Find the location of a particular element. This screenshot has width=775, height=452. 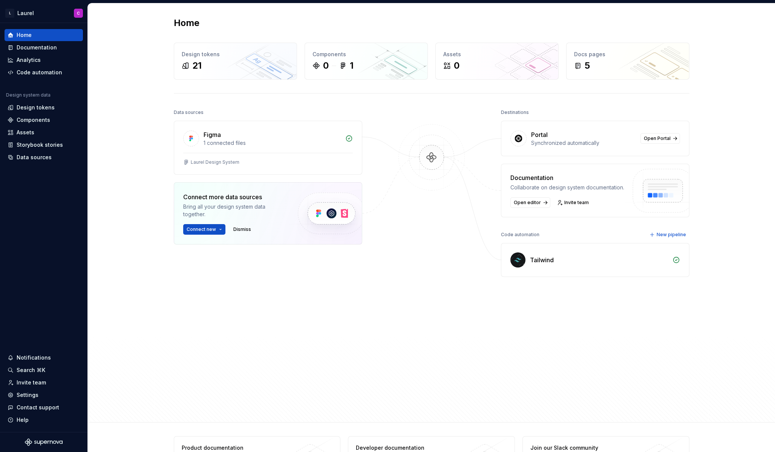

a: Docs pages5 is located at coordinates (628, 61).